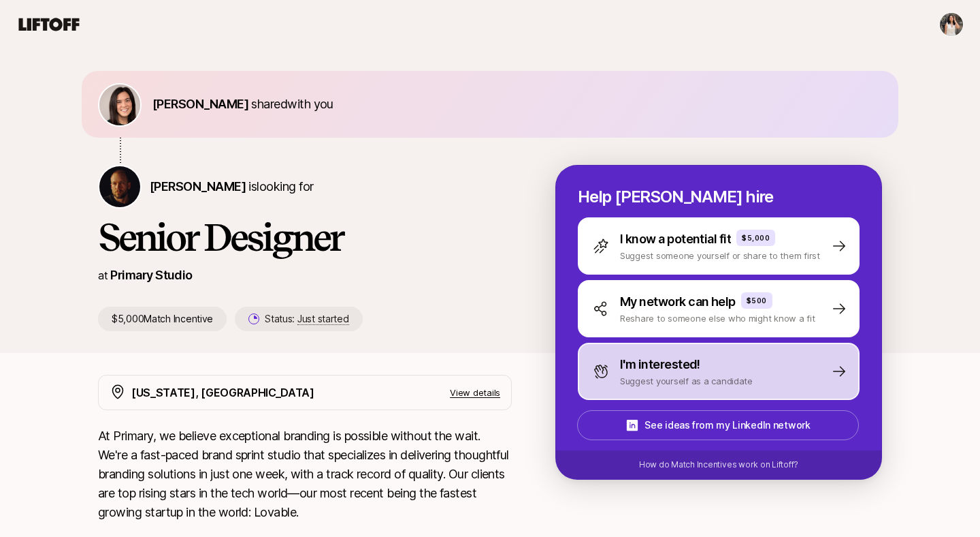 This screenshot has width=980, height=537. What do you see at coordinates (660, 364) in the screenshot?
I see `p: I'm interested!` at bounding box center [660, 364].